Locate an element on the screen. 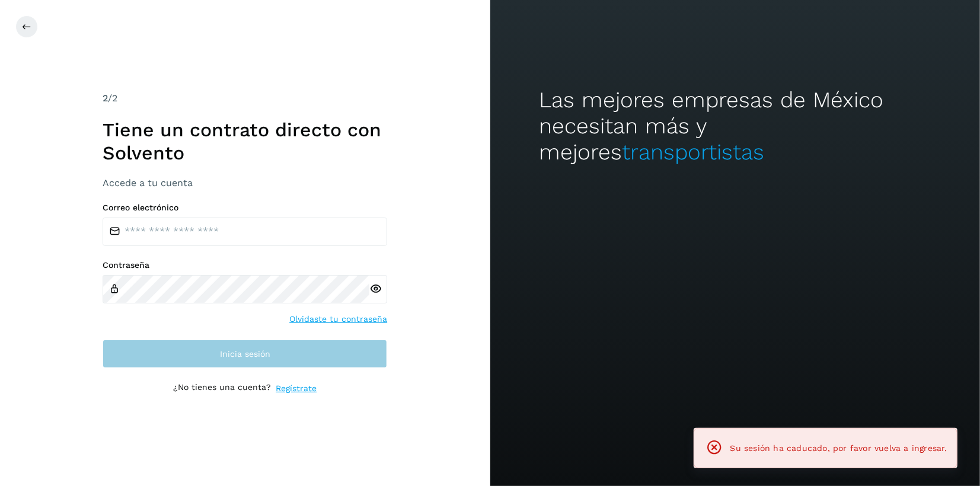 The image size is (980, 486). button: Inicia sesión is located at coordinates (245, 354).